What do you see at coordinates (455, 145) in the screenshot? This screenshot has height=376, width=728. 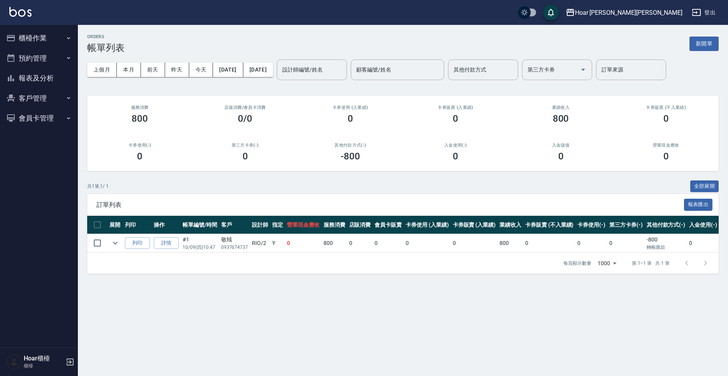 I see `h2: 入金使用(-)` at bounding box center [455, 145].